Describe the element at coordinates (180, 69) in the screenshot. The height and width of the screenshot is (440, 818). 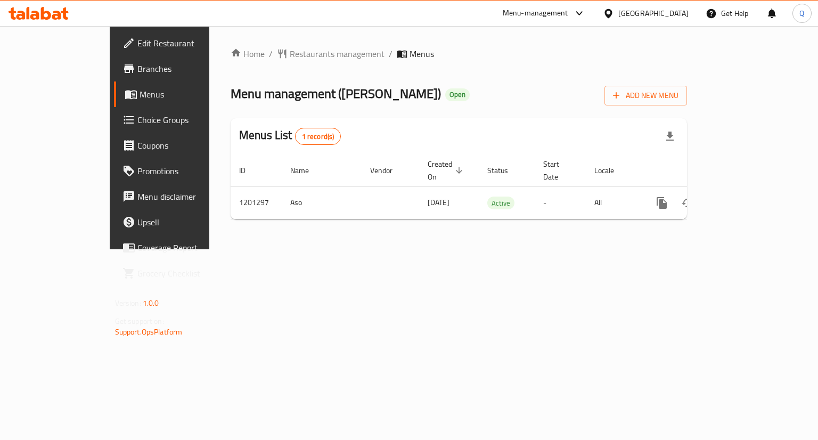
I see `a: Branches` at that location.